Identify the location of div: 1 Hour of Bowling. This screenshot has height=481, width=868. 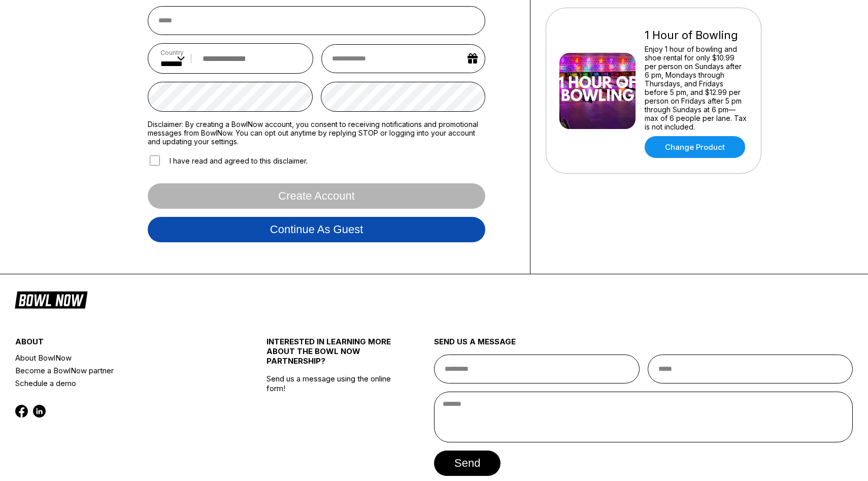
(696, 35).